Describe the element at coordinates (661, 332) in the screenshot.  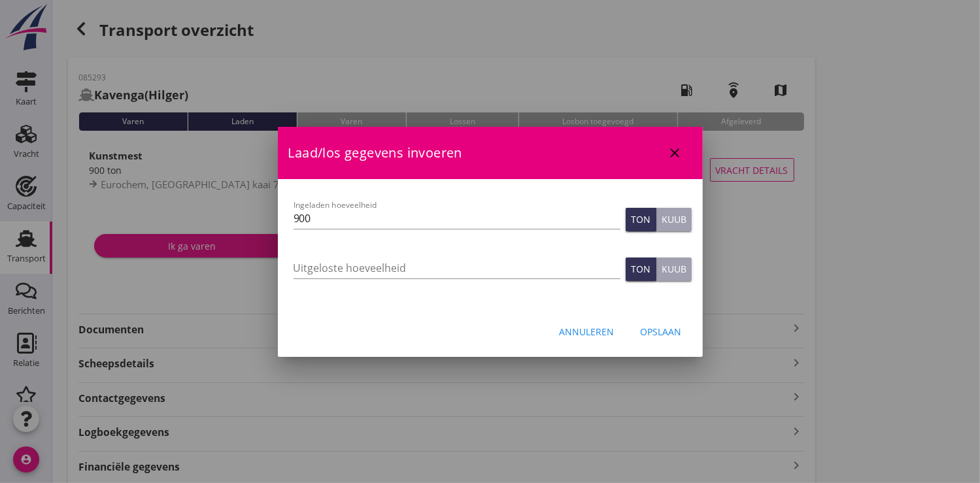
I see `button: Opslaan` at that location.